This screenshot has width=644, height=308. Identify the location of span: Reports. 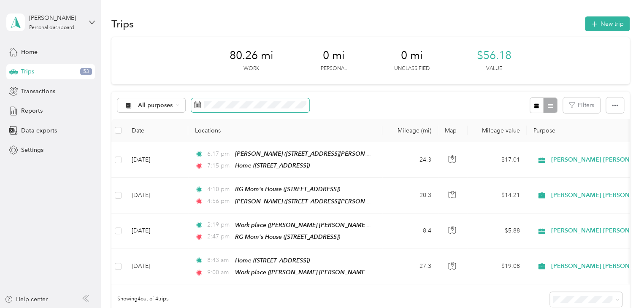
(32, 110).